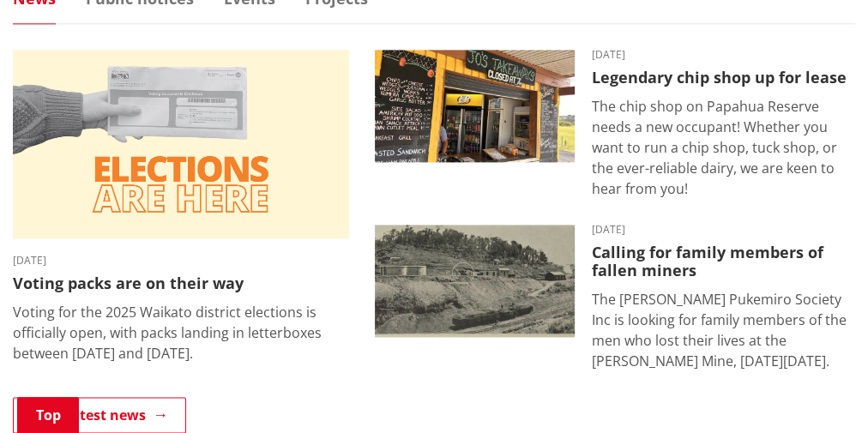 This screenshot has width=868, height=433. I want to click on img: Elections are here, so click(181, 144).